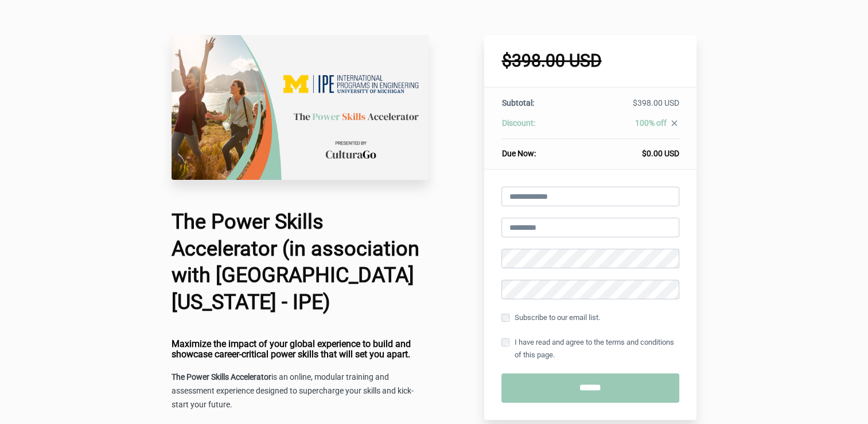  What do you see at coordinates (628, 107) in the screenshot?
I see `td: $398.00 USD` at bounding box center [628, 107].